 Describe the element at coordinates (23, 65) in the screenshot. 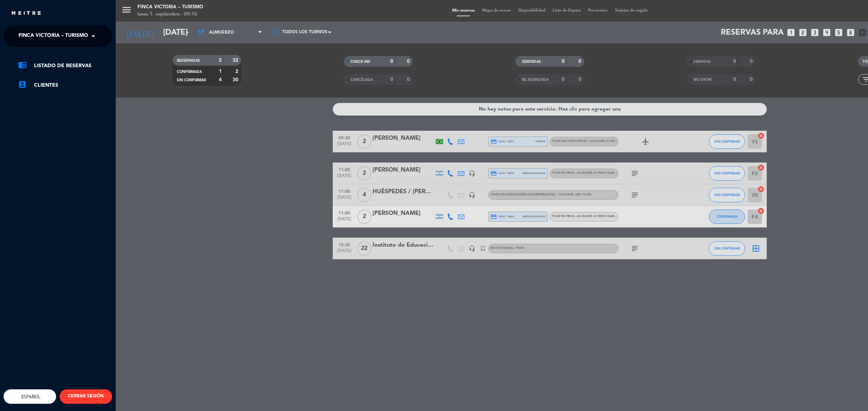

I see `i: chrome_reader_mode` at that location.